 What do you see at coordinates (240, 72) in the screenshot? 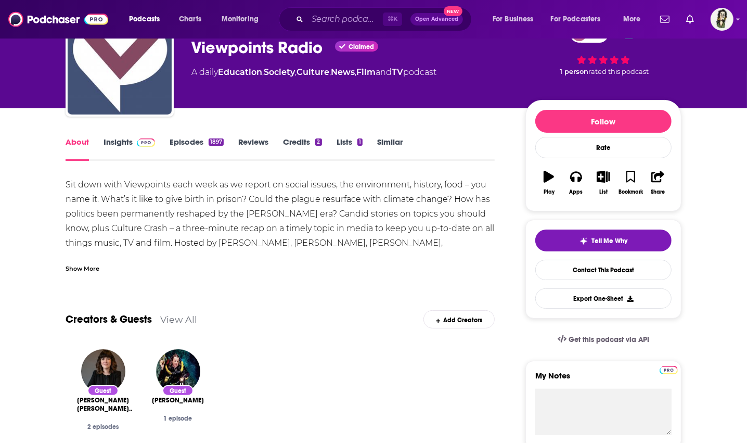
I see `a: Education` at bounding box center [240, 72].